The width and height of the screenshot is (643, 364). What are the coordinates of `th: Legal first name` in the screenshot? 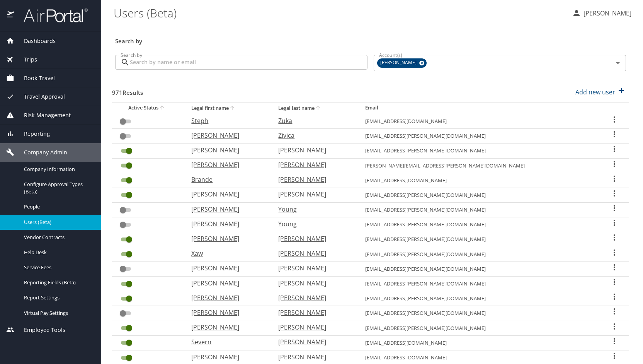 It's located at (228, 108).